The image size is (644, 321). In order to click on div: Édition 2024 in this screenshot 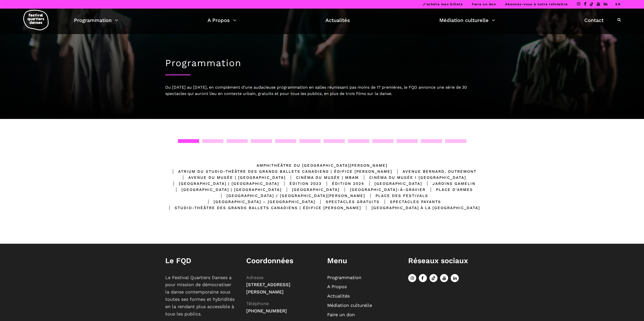, I will do `click(343, 184)`.